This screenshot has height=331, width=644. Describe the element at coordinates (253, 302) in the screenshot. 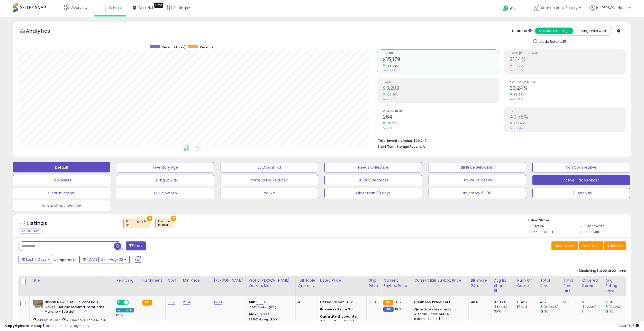

I see `b: Min:` at that location.